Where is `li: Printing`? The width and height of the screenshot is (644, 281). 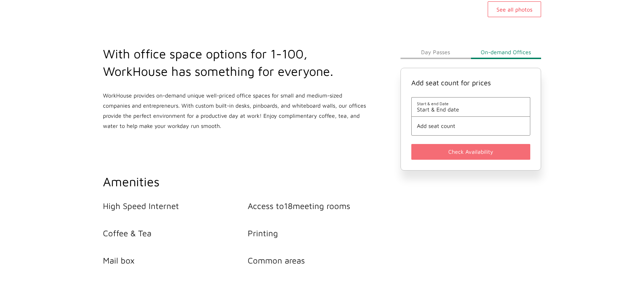 li: Printing is located at coordinates (320, 233).